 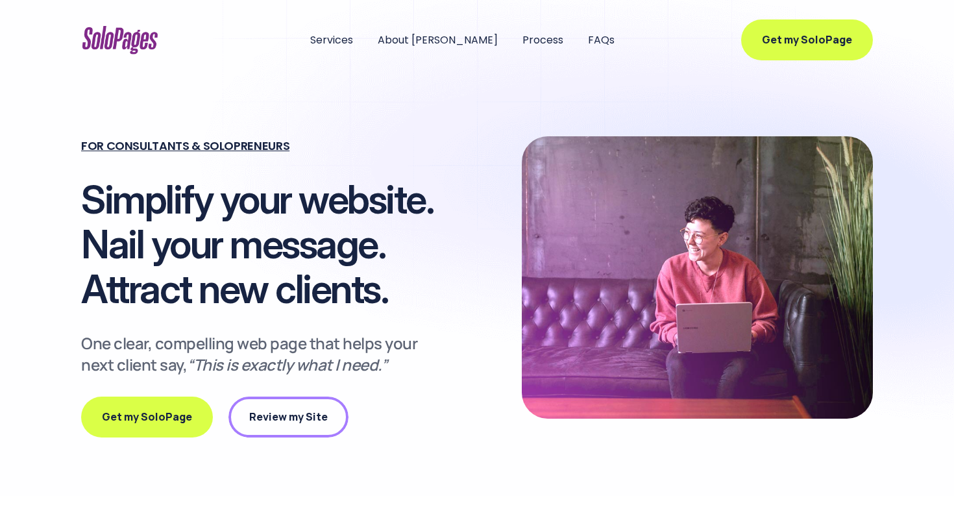 What do you see at coordinates (332, 40) in the screenshot?
I see `p: Services` at bounding box center [332, 40].